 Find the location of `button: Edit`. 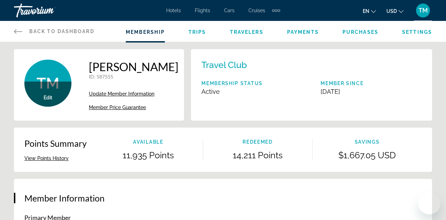

button: Edit is located at coordinates (48, 98).